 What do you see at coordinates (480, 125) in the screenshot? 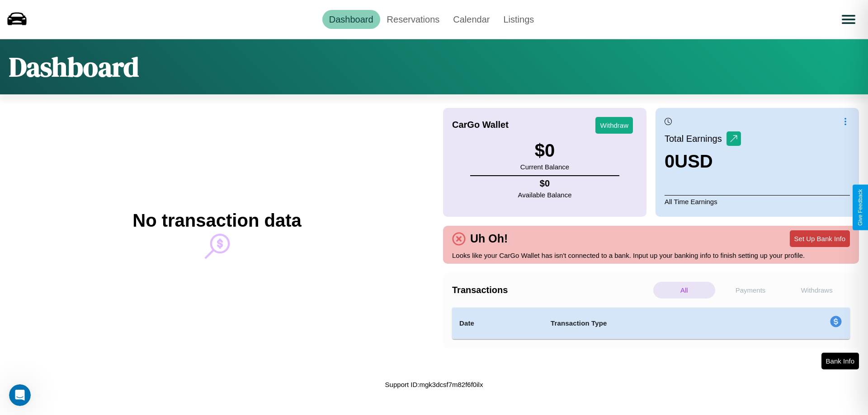
I see `h4: CarGo Wallet` at bounding box center [480, 125].